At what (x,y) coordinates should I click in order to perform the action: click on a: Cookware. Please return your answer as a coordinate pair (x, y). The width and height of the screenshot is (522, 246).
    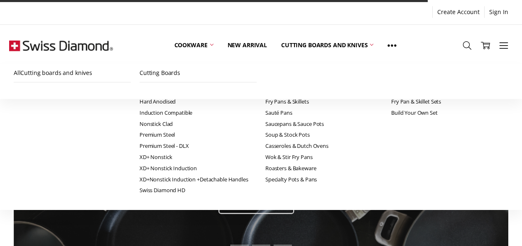
    Looking at the image, I should click on (194, 45).